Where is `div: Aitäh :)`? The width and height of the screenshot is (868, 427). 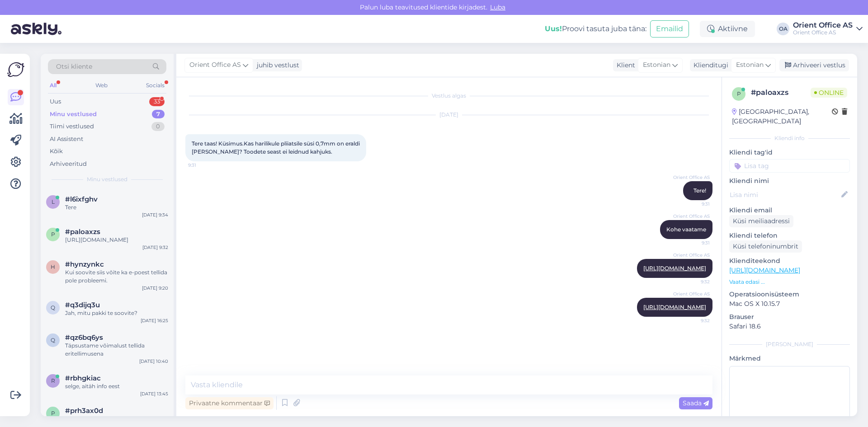
div: Aitäh :) is located at coordinates (117, 420).